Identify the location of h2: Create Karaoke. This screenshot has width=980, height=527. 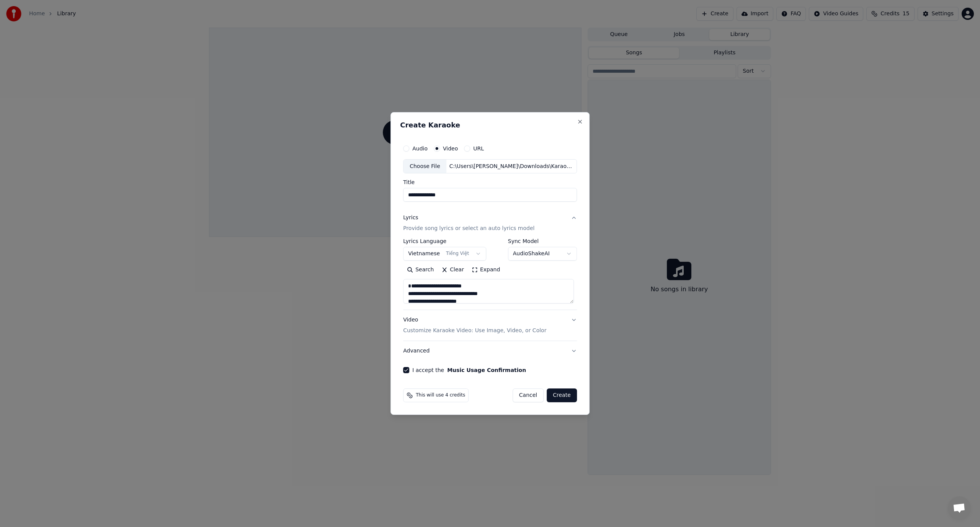
(490, 125).